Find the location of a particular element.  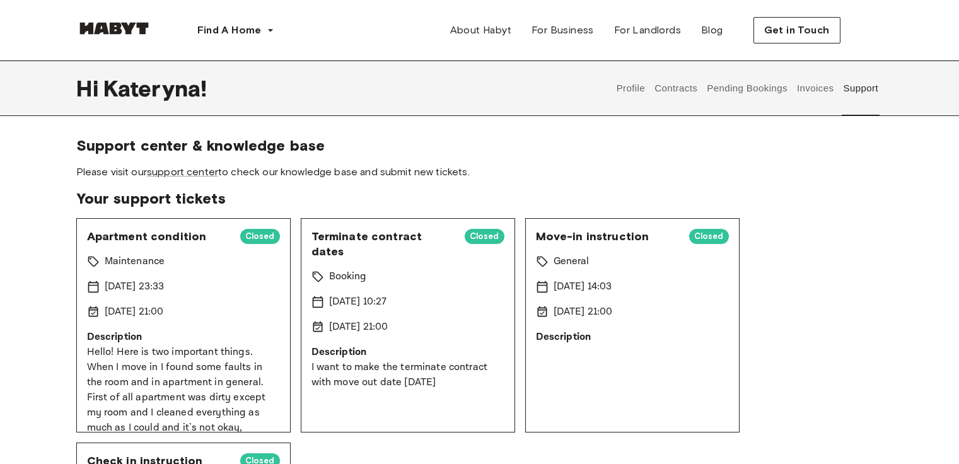

span: For Business is located at coordinates (563, 30).